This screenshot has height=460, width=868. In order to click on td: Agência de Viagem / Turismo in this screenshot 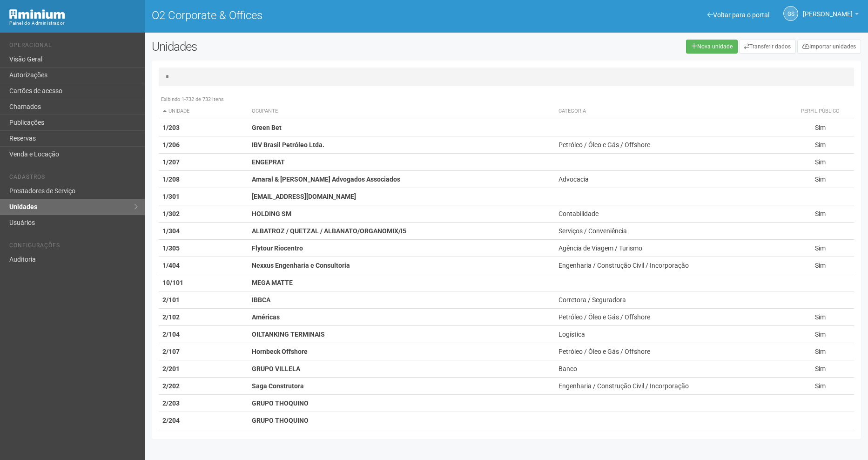, I will do `click(671, 248)`.